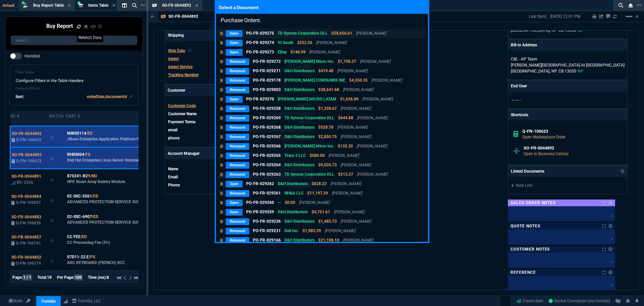  Describe the element at coordinates (326, 71) in the screenshot. I see `p: $419.48` at that location.